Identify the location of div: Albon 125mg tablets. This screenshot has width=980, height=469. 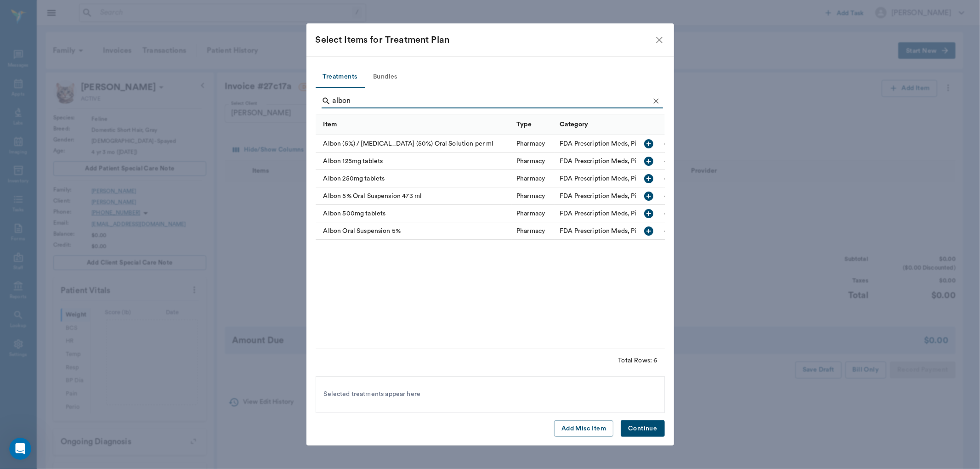
(414, 161).